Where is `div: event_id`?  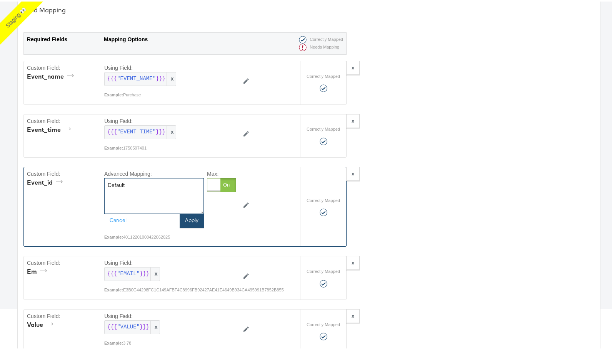 div: event_id is located at coordinates (46, 181).